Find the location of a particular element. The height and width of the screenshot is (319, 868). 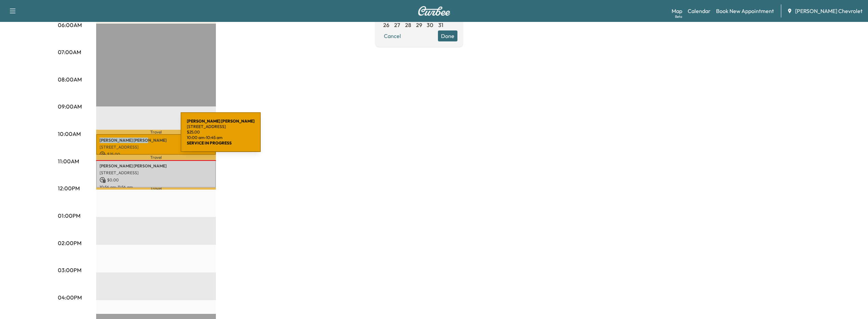

a: MapBeta is located at coordinates (677, 11).